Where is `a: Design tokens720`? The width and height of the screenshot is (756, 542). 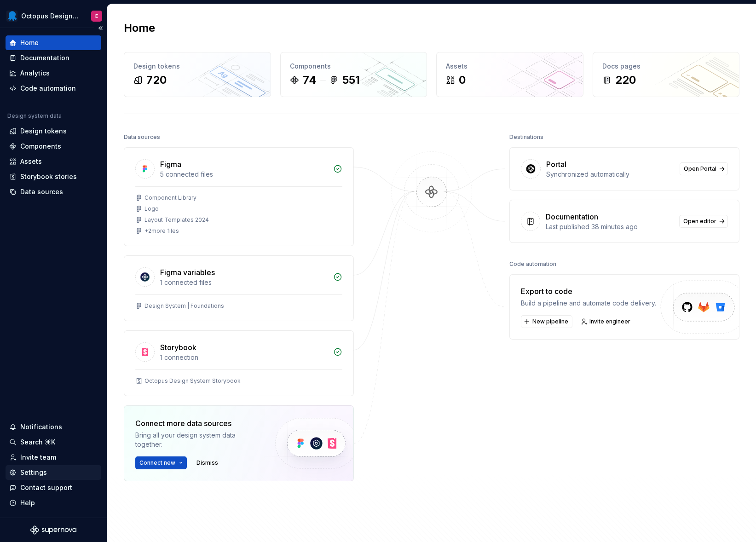
a: Design tokens720 is located at coordinates (197, 74).